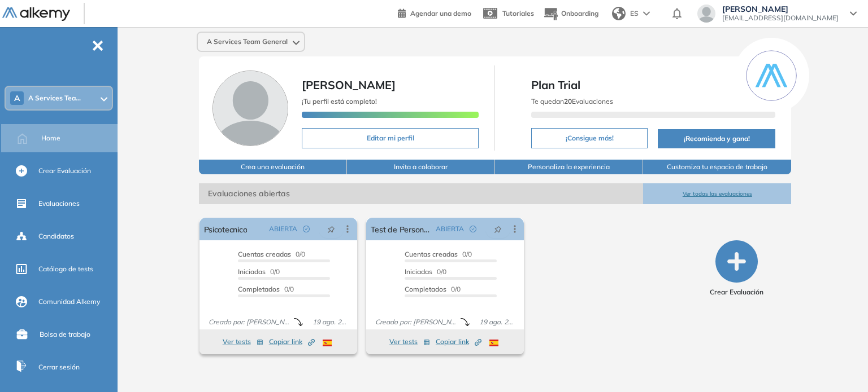 Image resolution: width=868 pixels, height=392 pixels. Describe the element at coordinates (273, 167) in the screenshot. I see `button: Crea una evaluación` at that location.